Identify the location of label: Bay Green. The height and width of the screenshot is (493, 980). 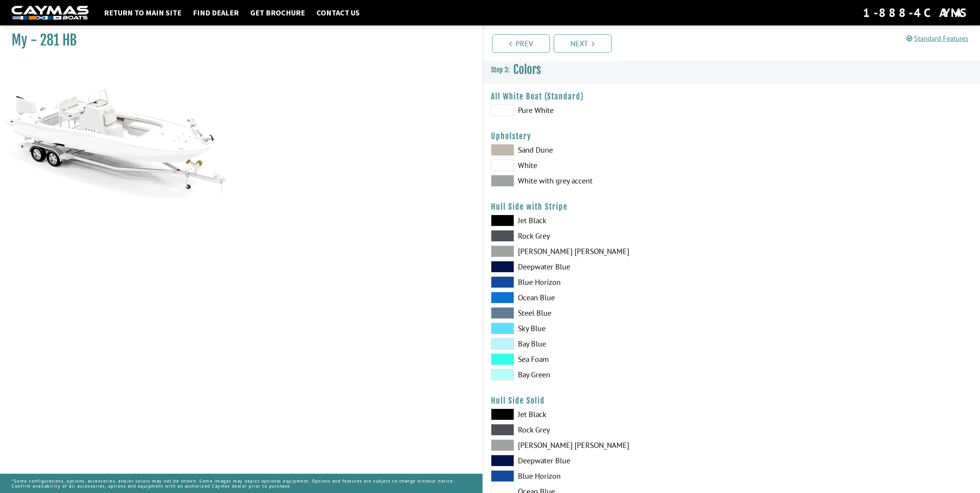
(607, 374).